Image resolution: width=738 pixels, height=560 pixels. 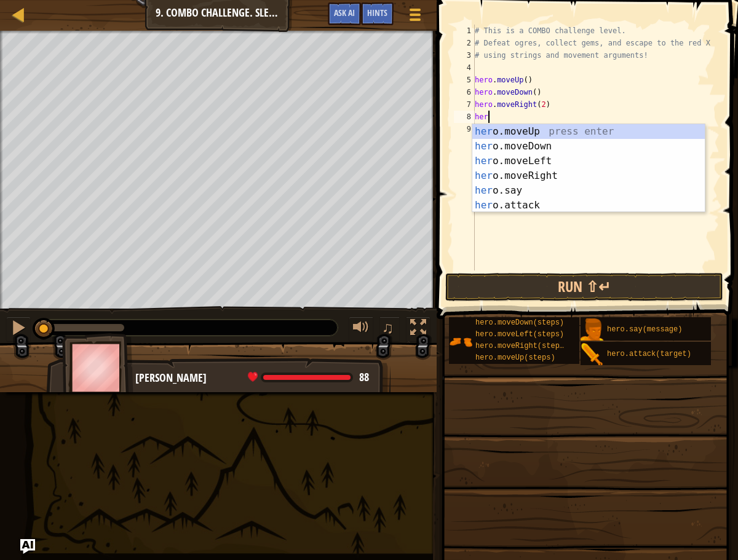 What do you see at coordinates (464, 31) in the screenshot?
I see `div: 1` at bounding box center [464, 31].